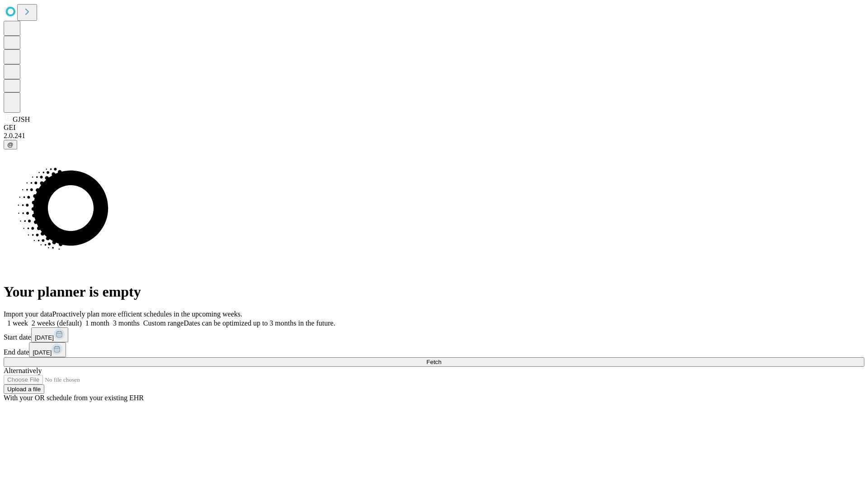  What do you see at coordinates (434, 350) in the screenshot?
I see `div: End date` at bounding box center [434, 350].